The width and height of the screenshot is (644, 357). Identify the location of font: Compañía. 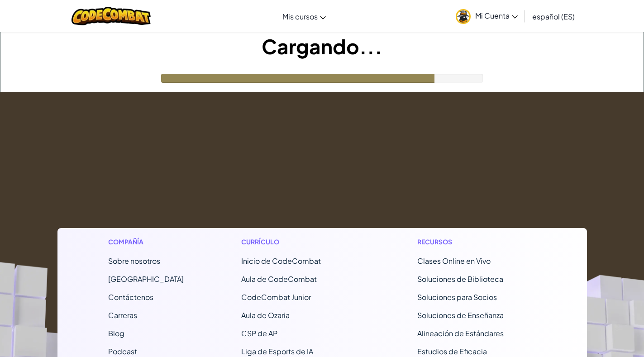
(126, 242).